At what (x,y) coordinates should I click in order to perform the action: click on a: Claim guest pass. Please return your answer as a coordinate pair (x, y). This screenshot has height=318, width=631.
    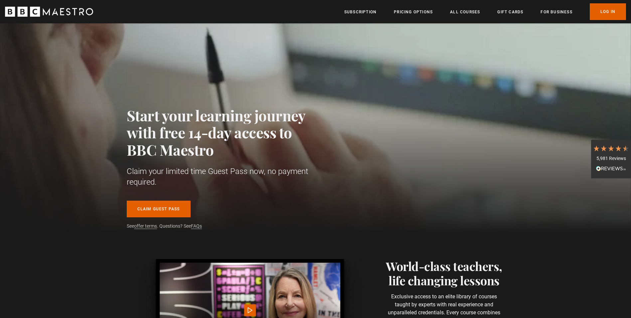
    Looking at the image, I should click on (159, 209).